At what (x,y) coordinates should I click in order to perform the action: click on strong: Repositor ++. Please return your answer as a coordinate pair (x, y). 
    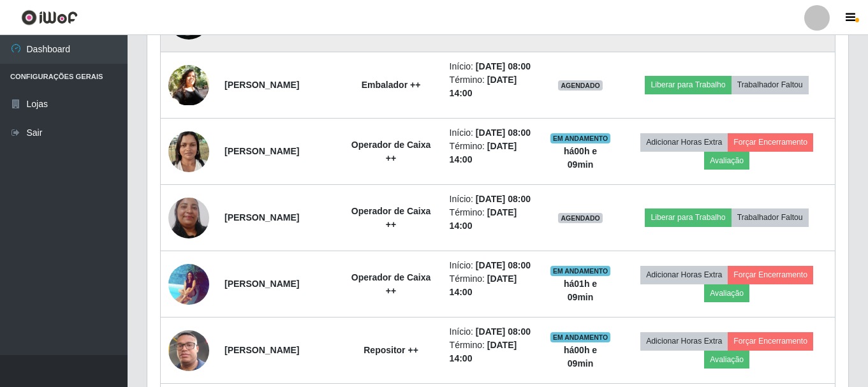
    Looking at the image, I should click on (391, 350).